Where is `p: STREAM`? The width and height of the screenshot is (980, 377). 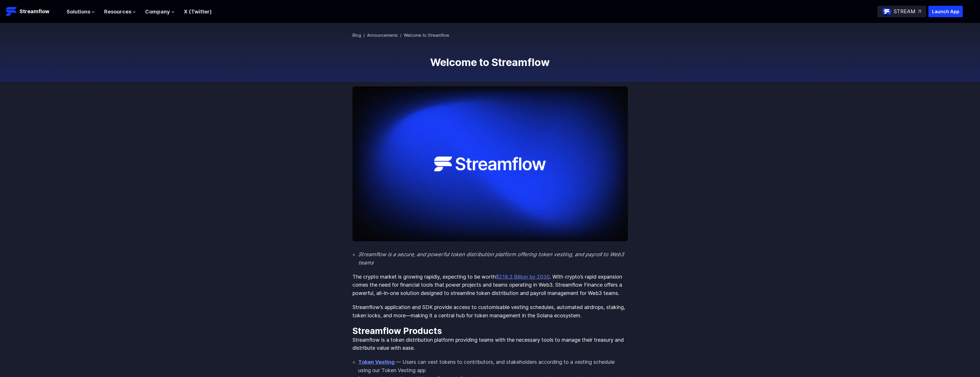
p: STREAM is located at coordinates (904, 12).